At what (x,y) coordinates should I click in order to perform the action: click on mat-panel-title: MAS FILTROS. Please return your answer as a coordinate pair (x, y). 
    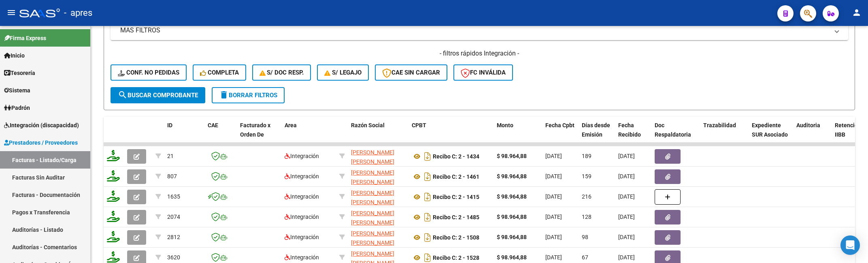
    Looking at the image, I should click on (475, 30).